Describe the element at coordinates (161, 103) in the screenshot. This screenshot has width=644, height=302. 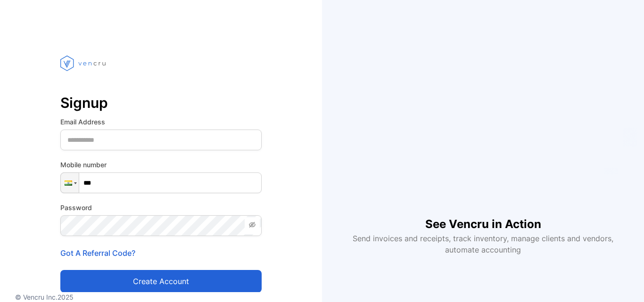
I see `p: Signup` at that location.